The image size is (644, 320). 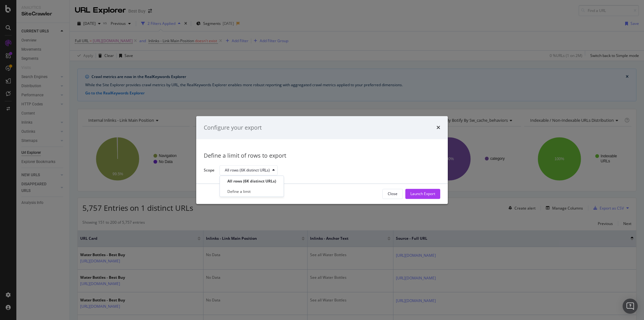 I want to click on label: Scope, so click(x=209, y=171).